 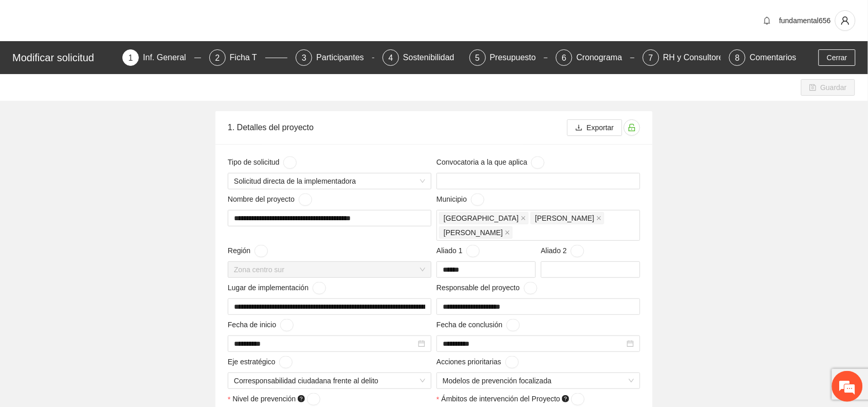 I want to click on span: unlock, so click(x=632, y=128).